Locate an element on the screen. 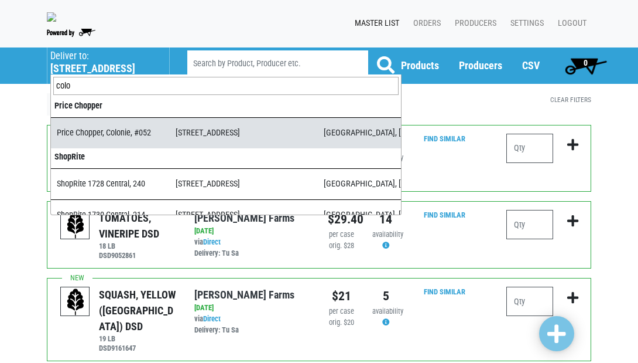 The width and height of the screenshot is (638, 363). h6: DSD9161647 is located at coordinates (138, 347).